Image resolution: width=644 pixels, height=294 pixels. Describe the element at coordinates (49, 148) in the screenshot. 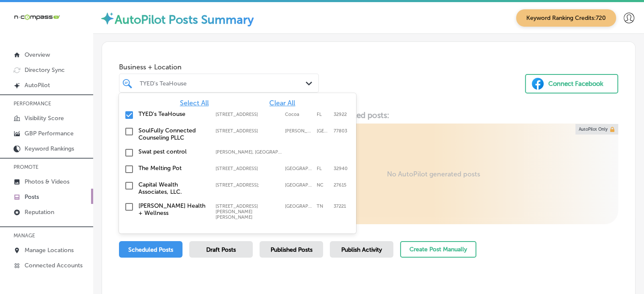

I see `p: Keyword Rankings` at that location.